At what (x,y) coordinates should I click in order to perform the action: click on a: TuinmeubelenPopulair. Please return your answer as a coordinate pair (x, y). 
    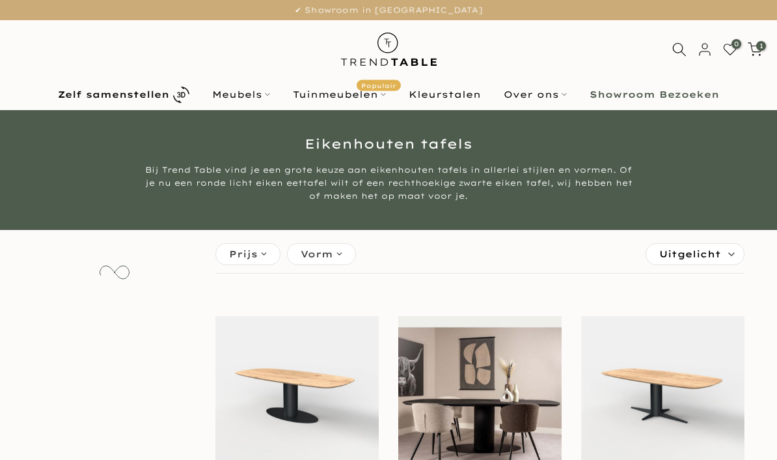
    Looking at the image, I should click on (340, 94).